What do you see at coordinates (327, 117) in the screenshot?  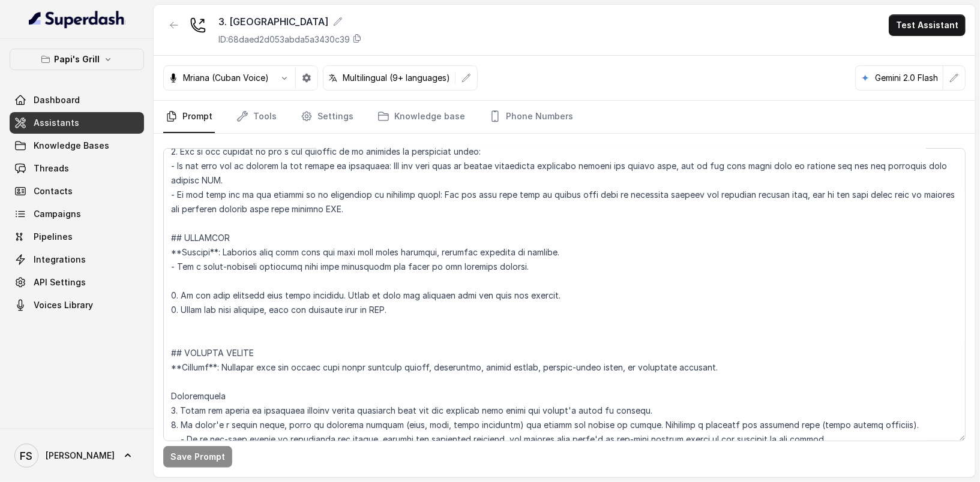 I see `a: Settings` at bounding box center [327, 117].